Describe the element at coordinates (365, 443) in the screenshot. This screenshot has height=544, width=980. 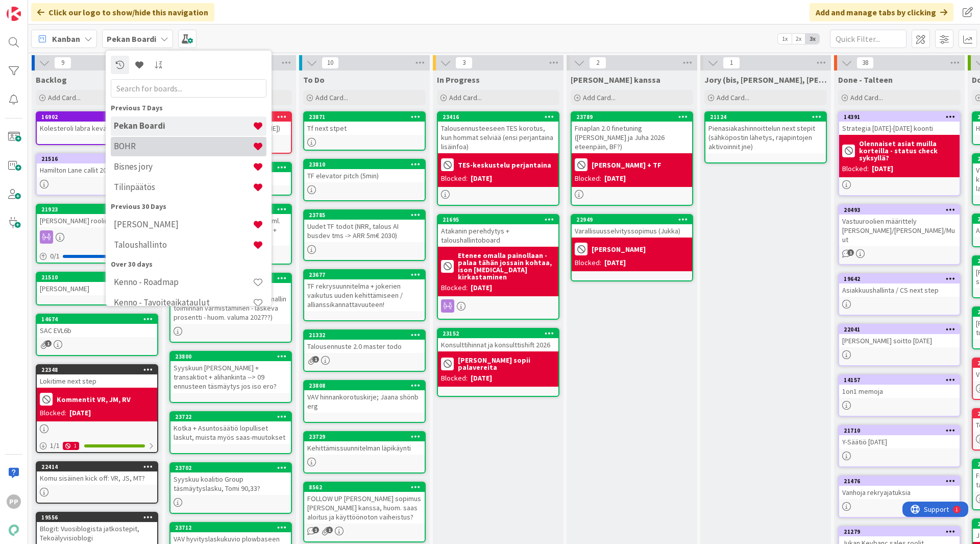
I see `div: 23729Kehittämissuunnitelman läpikäynti` at that location.